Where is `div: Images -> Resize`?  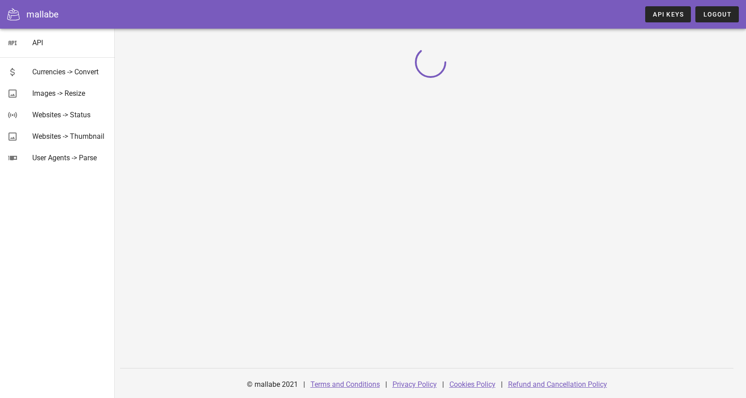
div: Images -> Resize is located at coordinates (70, 93).